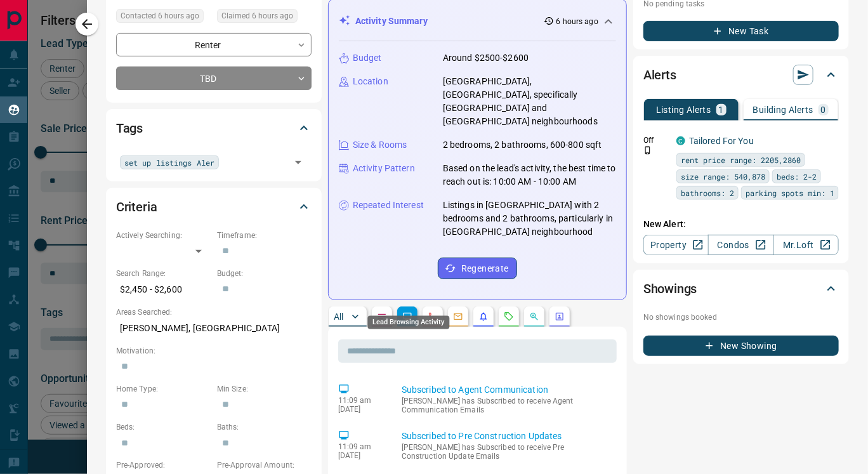  What do you see at coordinates (163, 290) in the screenshot?
I see `p: $2,450 - $2,600` at bounding box center [163, 290].